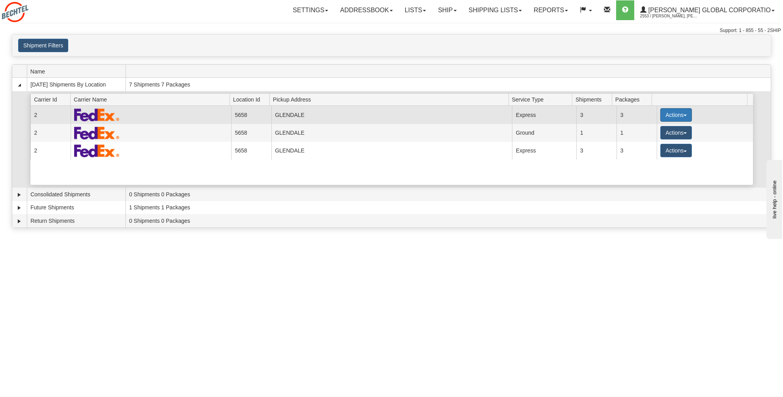 The image size is (783, 397). Describe the element at coordinates (78, 71) in the screenshot. I see `span: Name` at that location.